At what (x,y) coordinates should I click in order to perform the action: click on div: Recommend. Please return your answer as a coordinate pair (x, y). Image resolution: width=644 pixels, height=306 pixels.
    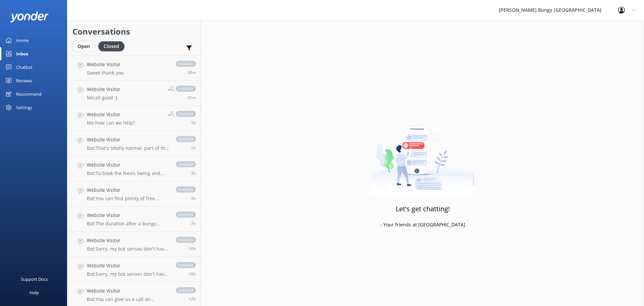
    Looking at the image, I should click on (29, 94).